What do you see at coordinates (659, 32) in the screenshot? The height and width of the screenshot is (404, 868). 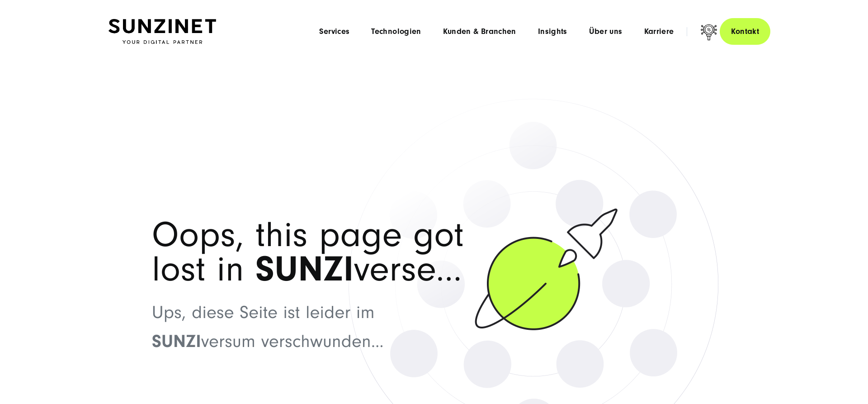 I see `span: Karriere` at bounding box center [659, 32].